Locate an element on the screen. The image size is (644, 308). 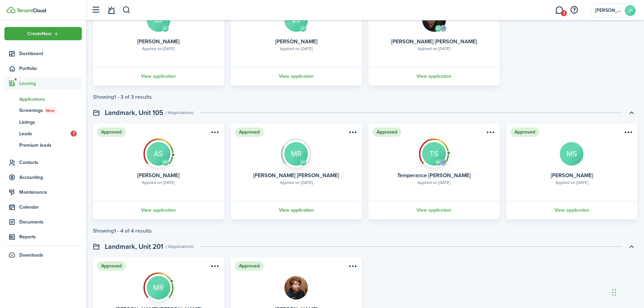
pagination-page-total: 1 - 3 of 3 is located at coordinates (124, 97).